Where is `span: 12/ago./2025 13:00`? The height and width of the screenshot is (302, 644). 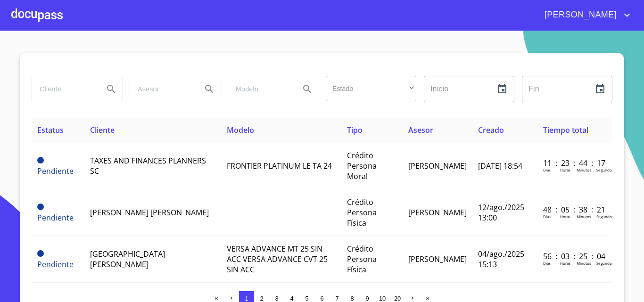
span: 12/ago./2025 13:00 is located at coordinates (501, 213).